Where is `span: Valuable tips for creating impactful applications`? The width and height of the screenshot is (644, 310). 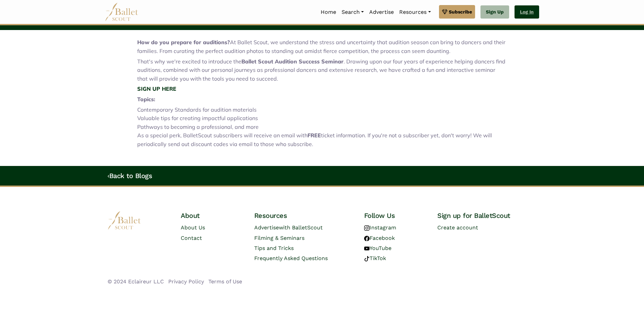
span: Valuable tips for creating impactful applications is located at coordinates (197, 118).